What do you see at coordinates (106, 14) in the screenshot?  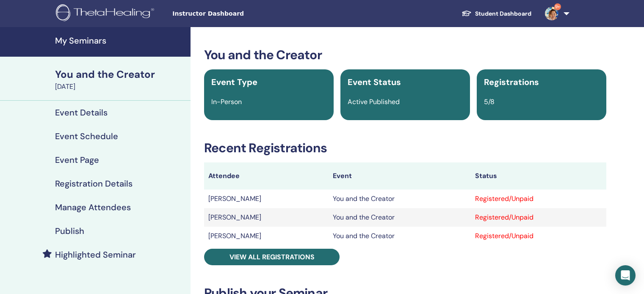 I see `img: logo.png` at bounding box center [106, 14].